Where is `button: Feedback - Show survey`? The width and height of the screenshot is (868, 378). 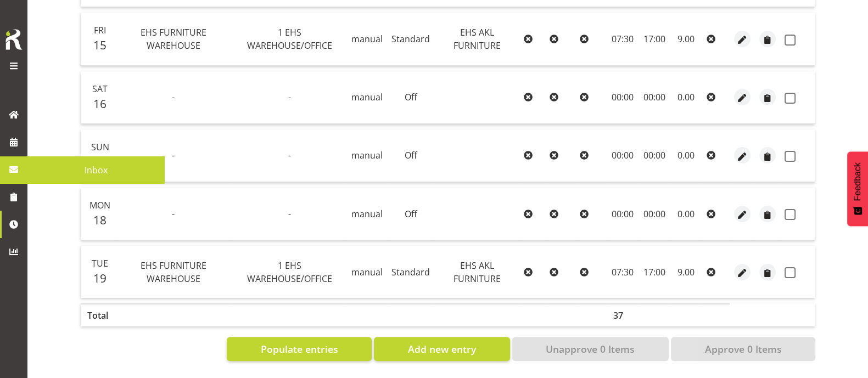 button: Feedback - Show survey is located at coordinates (857, 188).